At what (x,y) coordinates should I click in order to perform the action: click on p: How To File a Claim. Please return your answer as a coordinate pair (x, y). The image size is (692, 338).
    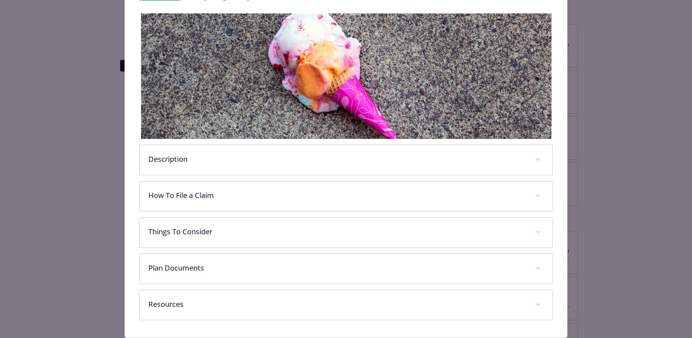
    Looking at the image, I should click on (338, 195).